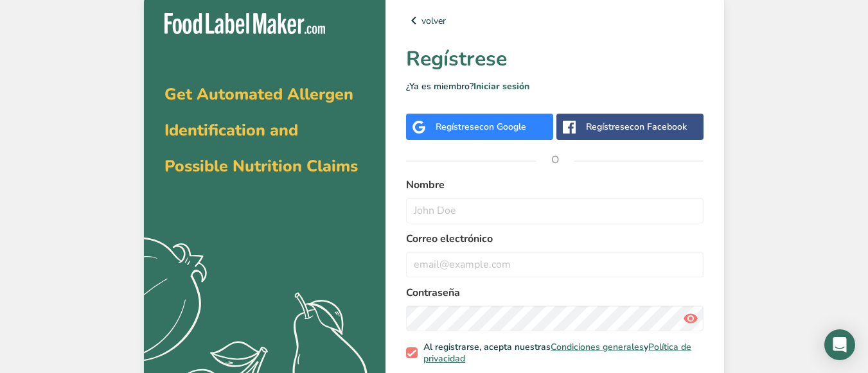 This screenshot has height=373, width=868. Describe the element at coordinates (261, 130) in the screenshot. I see `span: Get Automated Allergen Identification and Possible Nutrition Claims` at that location.